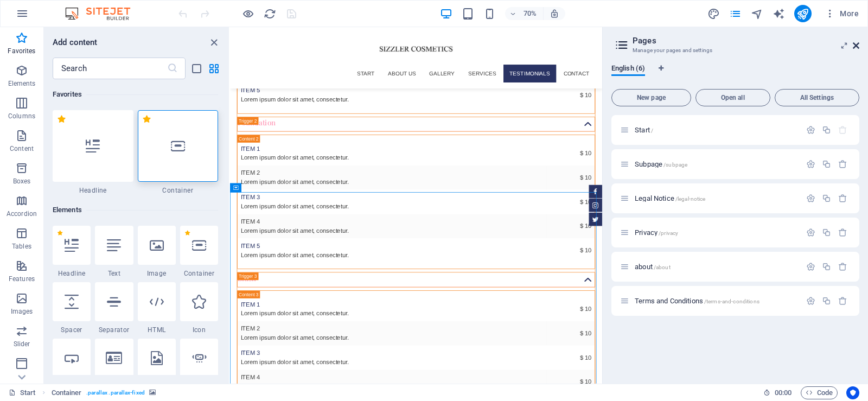 The image size is (868, 401). I want to click on div: Separator, so click(114, 308).